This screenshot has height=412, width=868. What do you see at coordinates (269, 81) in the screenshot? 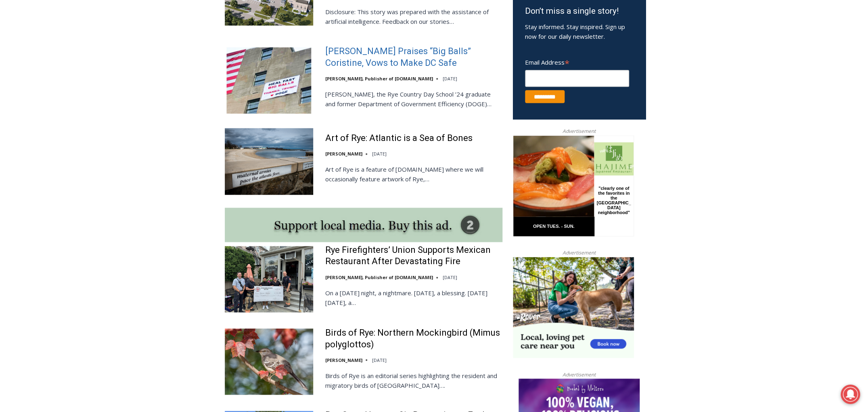
I see `img: Trump Praises “Big Balls” Coristine, Vows to Make DC Safe` at bounding box center [269, 81].